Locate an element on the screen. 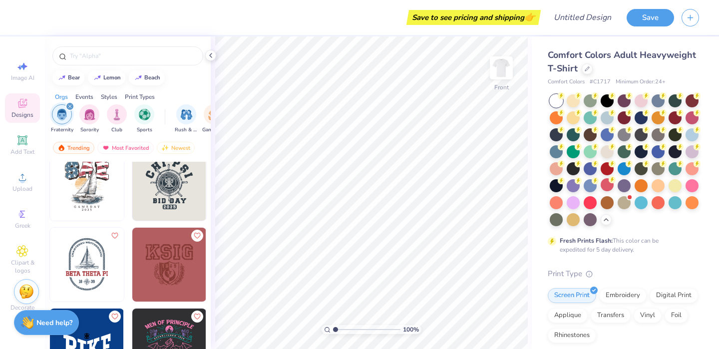 This screenshot has width=719, height=349. span: Designs is located at coordinates (22, 115).